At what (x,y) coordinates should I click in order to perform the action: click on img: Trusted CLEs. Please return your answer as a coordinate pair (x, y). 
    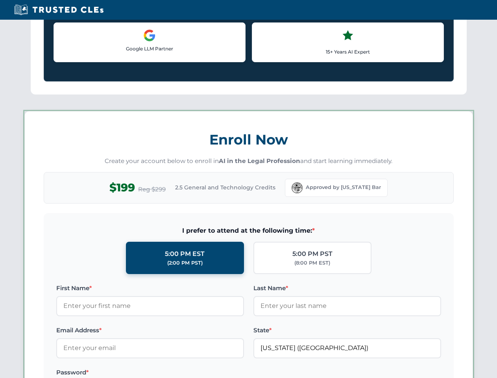
    Looking at the image, I should click on (59, 10).